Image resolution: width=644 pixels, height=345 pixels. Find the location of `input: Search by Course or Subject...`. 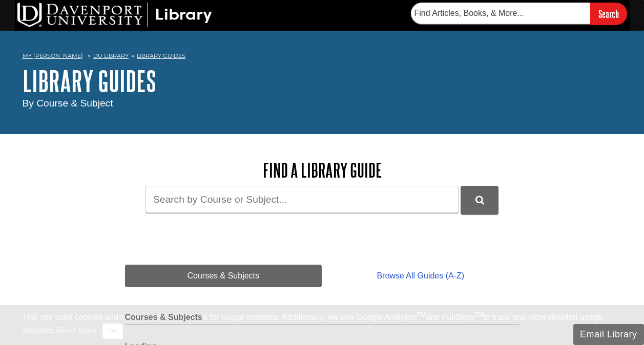

input: Search by Course or Subject... is located at coordinates (302, 199).